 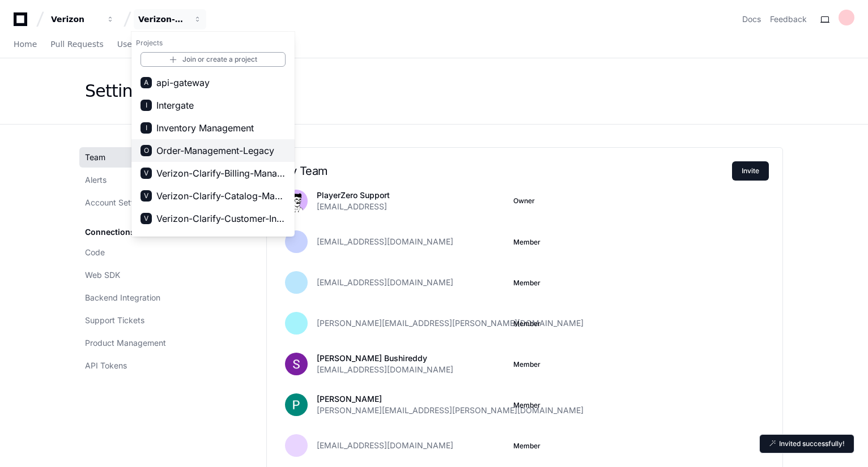 What do you see at coordinates (524, 201) in the screenshot?
I see `span: Owner` at bounding box center [524, 201].